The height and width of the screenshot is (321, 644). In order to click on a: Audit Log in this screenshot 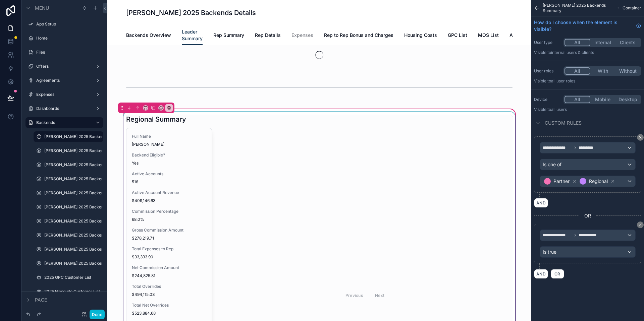, I will do `click(520, 36)`.